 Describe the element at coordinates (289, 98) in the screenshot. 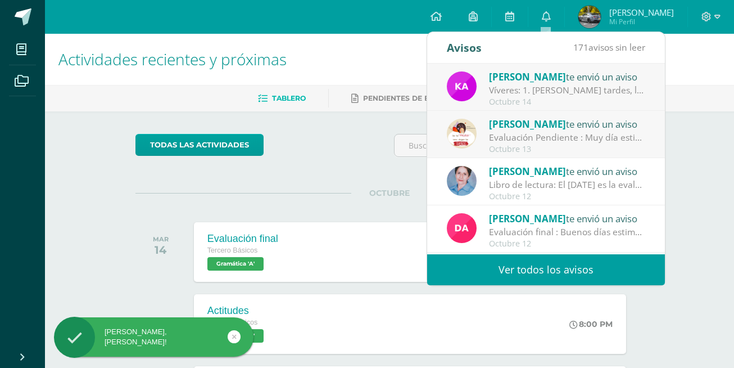

I see `span: Tablero` at that location.